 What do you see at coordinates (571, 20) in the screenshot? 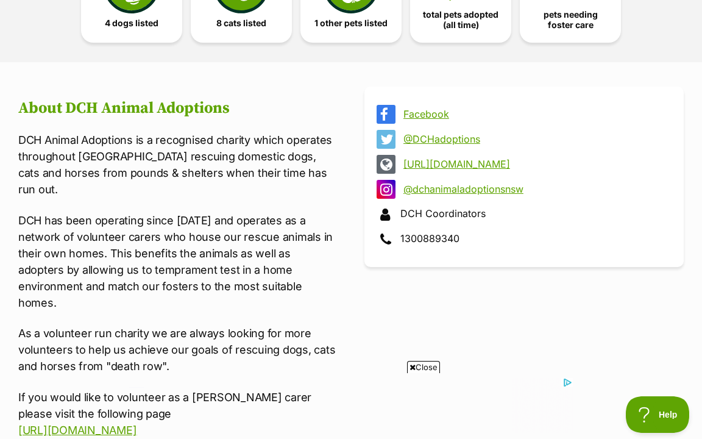
I see `span: pets needing foster care` at bounding box center [571, 20].